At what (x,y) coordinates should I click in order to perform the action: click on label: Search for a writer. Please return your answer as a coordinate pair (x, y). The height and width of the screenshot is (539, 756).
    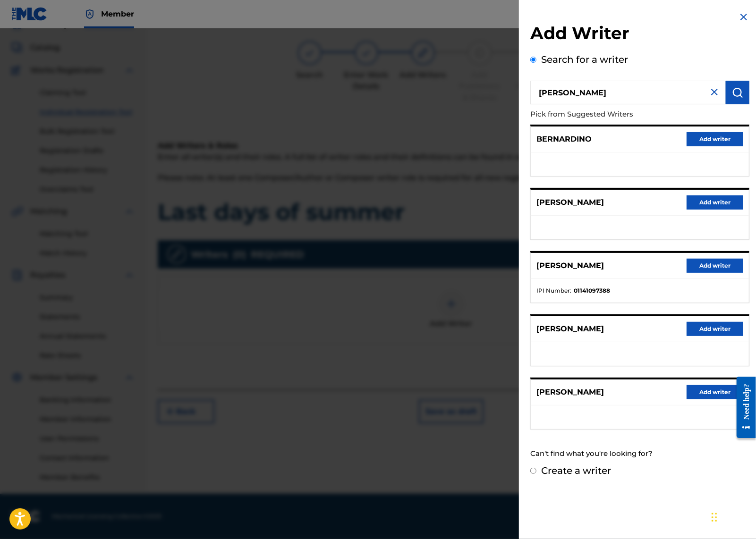
    Looking at the image, I should click on (584, 60).